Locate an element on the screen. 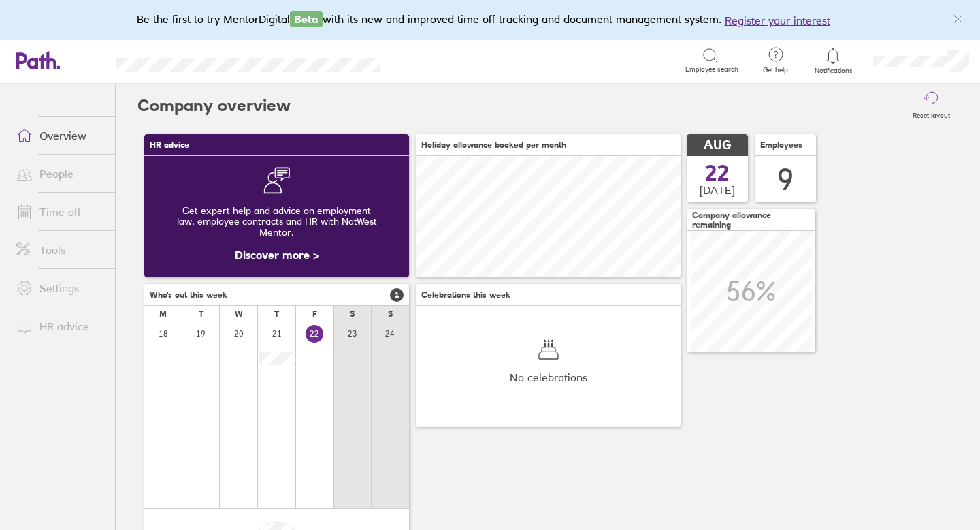 This screenshot has width=980, height=530. span: AUG is located at coordinates (717, 145).